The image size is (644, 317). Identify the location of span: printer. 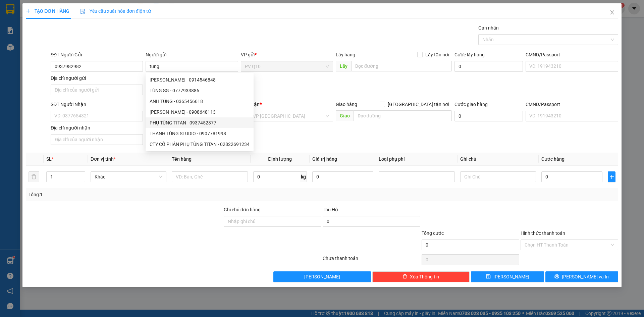
(557, 277).